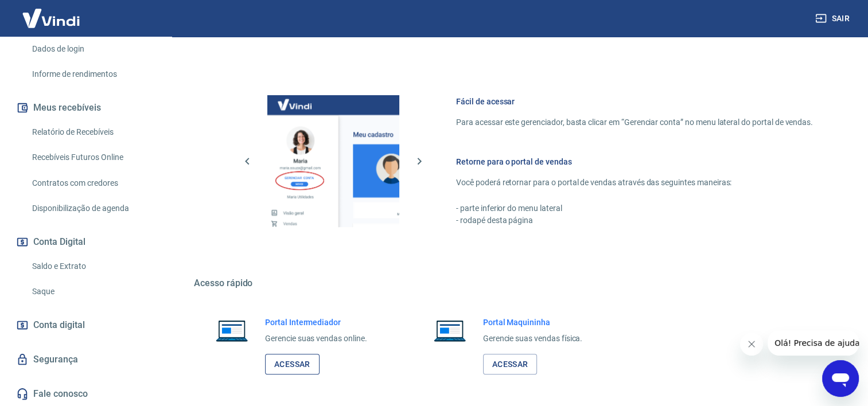 The height and width of the screenshot is (406, 868). I want to click on img: Imagem da dashboard mostrando o botão de gerenciar conta na sidebar no lado esquerdo, so click(333, 161).